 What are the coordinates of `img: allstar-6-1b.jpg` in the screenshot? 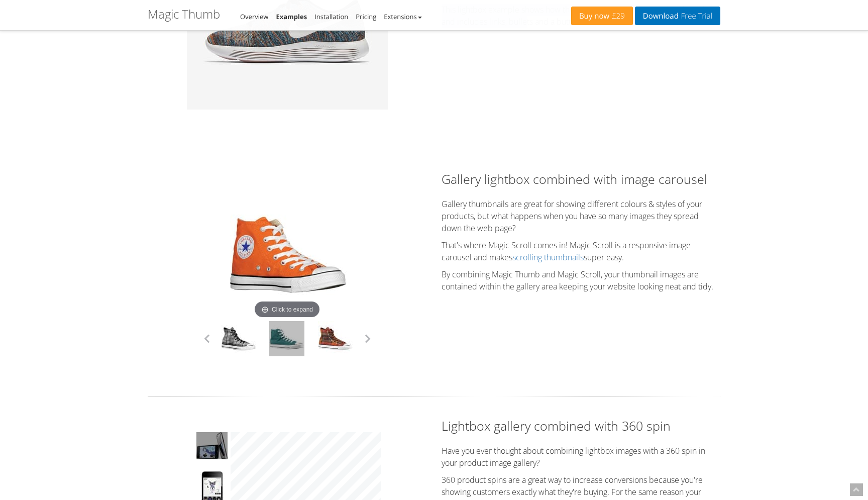 It's located at (288, 256).